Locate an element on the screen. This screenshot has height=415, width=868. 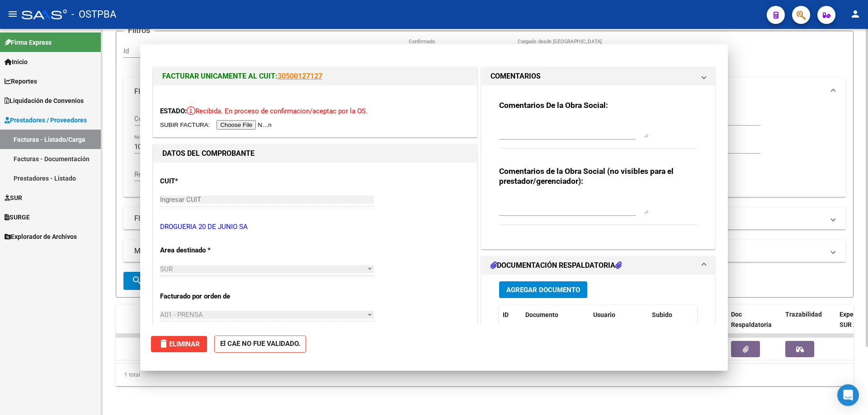
datatable-header-cell: Documento is located at coordinates (556, 315).